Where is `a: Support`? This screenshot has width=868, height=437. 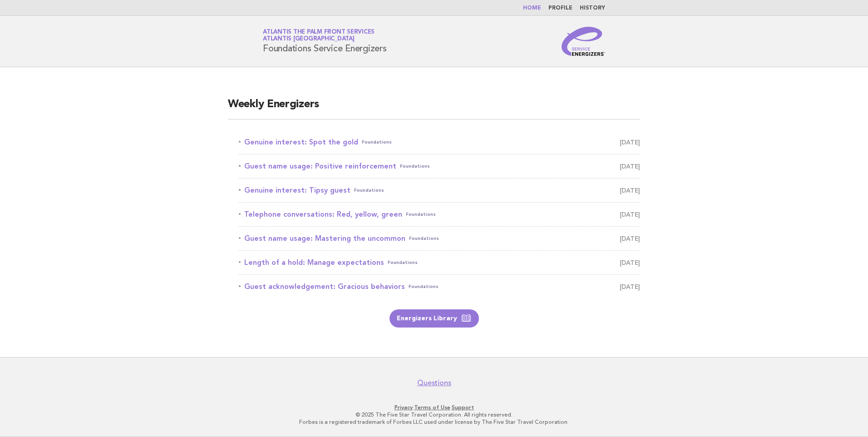 a: Support is located at coordinates (462, 407).